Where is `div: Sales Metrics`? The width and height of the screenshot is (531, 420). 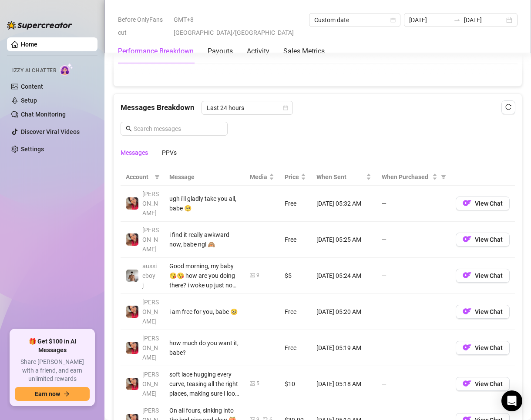 div: Sales Metrics is located at coordinates (304, 51).